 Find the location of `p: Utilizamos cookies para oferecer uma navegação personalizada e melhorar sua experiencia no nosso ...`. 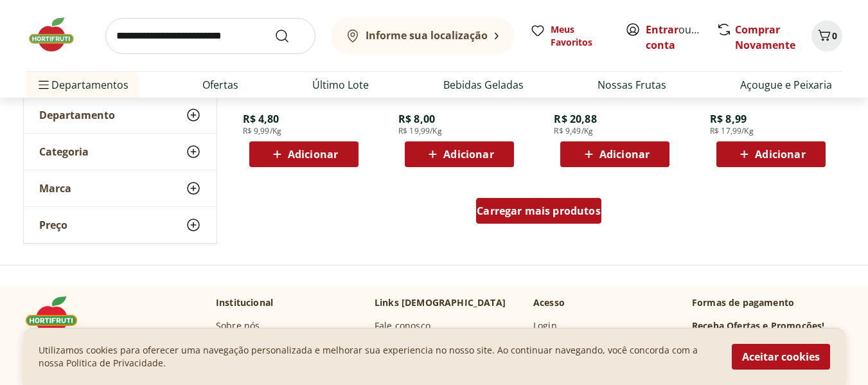

p: Utilizamos cookies para oferecer uma navegação personalizada e melhorar sua experiencia no nosso ... is located at coordinates (378, 357).